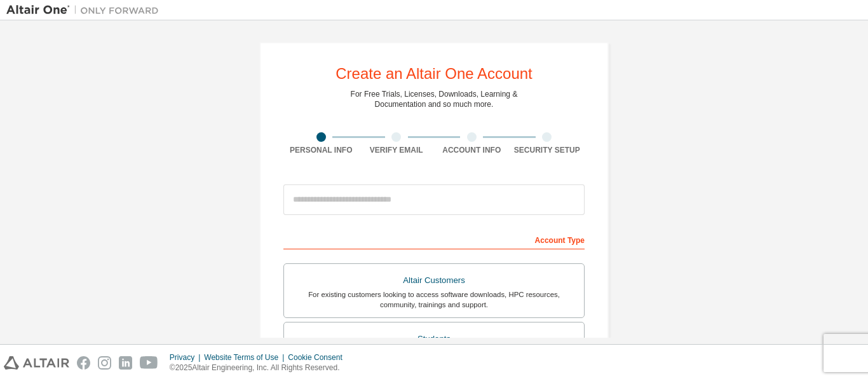  I want to click on div: For existing customers looking to access software downloads, HPC resources, community, trainings ..., so click(434, 299).